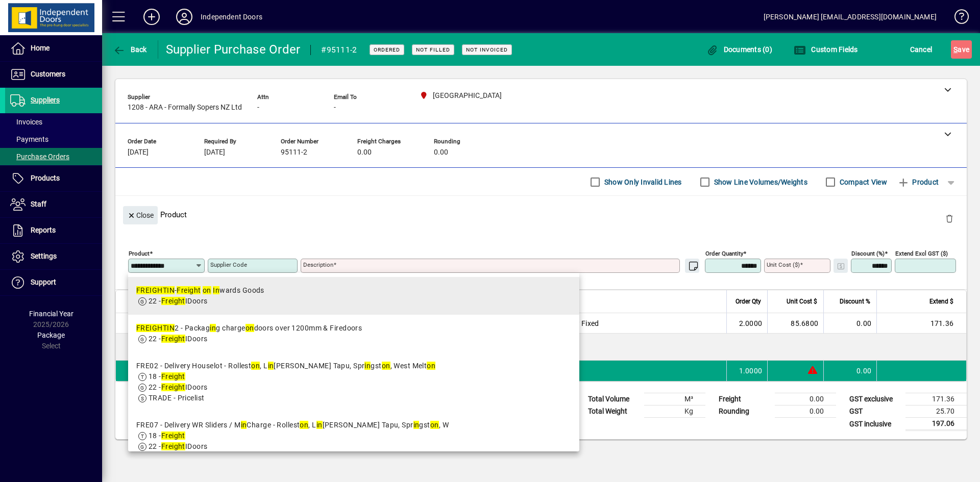  Describe the element at coordinates (318, 265) in the screenshot. I see `mat-label: Description` at that location.